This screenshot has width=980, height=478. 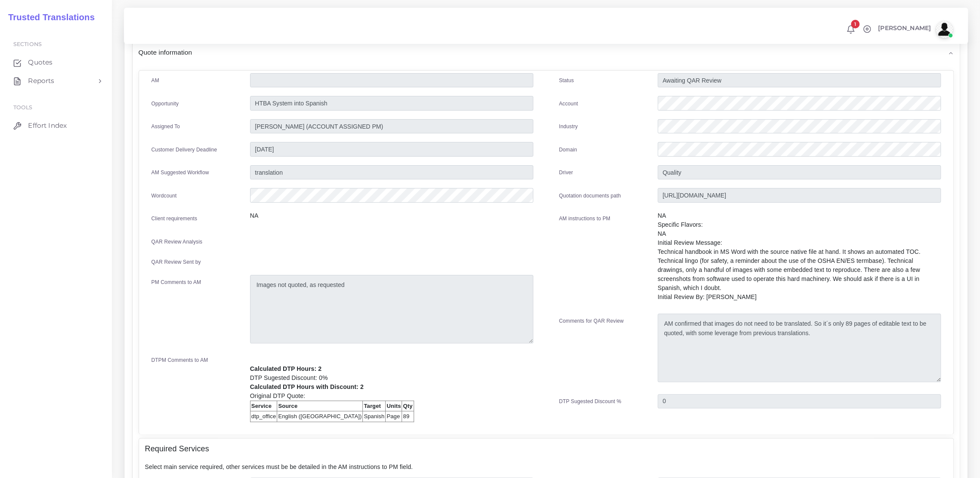 What do you see at coordinates (48, 17) in the screenshot?
I see `a: Trusted Translations` at bounding box center [48, 17].